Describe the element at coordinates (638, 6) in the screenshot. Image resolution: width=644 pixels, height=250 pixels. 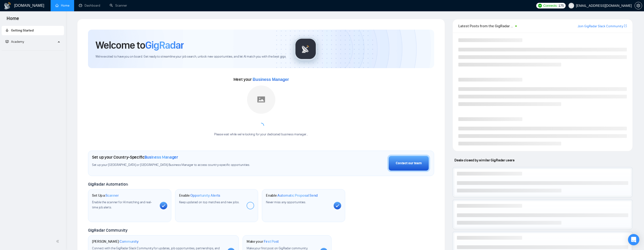
I see `span: setting` at that location.